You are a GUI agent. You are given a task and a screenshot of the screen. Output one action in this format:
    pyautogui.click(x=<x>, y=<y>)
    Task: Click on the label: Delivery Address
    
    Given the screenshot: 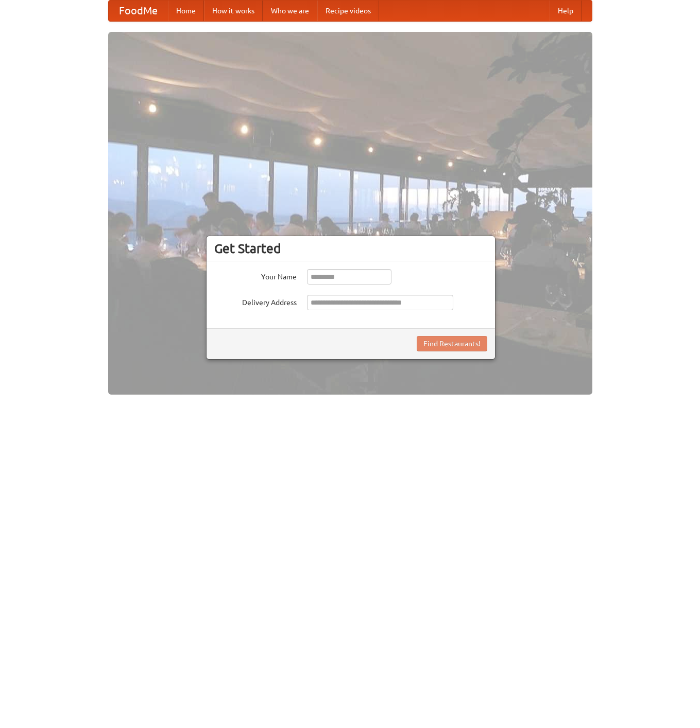 What is the action you would take?
    pyautogui.click(x=256, y=301)
    